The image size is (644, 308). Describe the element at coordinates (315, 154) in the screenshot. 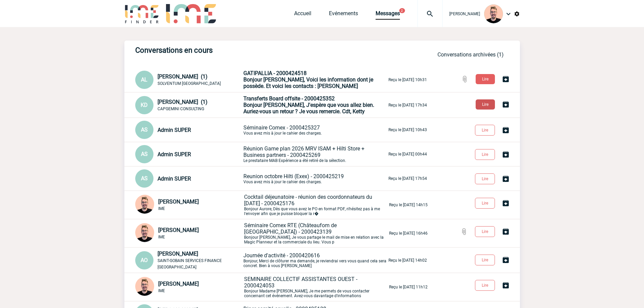

I see `p: Le prestataire MAB Expérience a été retiré de la sélection.` at that location.